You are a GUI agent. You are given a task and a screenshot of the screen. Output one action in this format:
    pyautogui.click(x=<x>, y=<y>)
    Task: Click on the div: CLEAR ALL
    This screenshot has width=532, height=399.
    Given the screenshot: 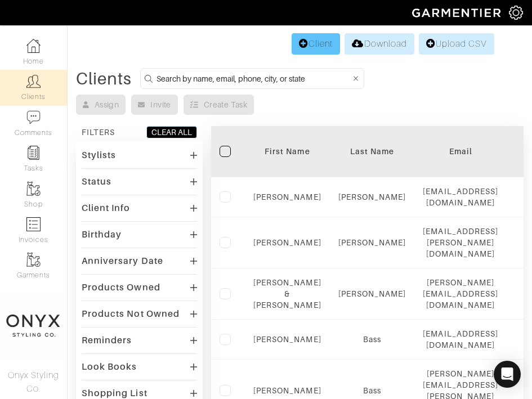 What is the action you would take?
    pyautogui.click(x=172, y=132)
    